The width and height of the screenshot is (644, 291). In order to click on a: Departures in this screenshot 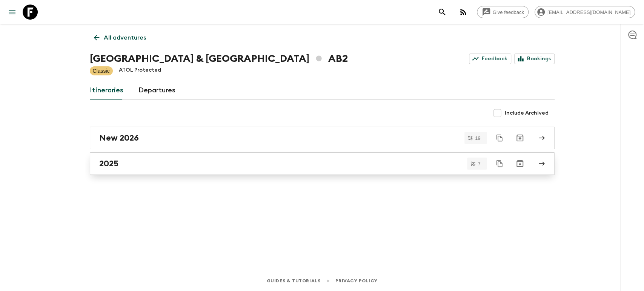, I will do `click(157, 90)`.